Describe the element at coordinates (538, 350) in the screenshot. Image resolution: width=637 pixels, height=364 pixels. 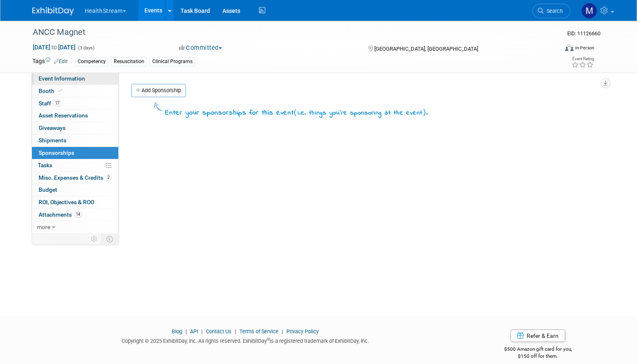
I see `div: $500 Amazon gift card for you,` at that location.